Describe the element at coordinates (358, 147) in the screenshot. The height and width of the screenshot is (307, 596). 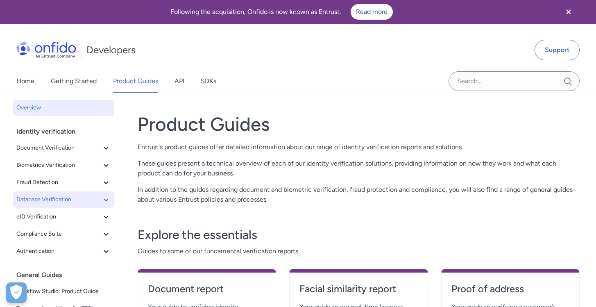
I see `p: Entrust's product guides offer detailed information about our range of identity verification repo...` at that location.